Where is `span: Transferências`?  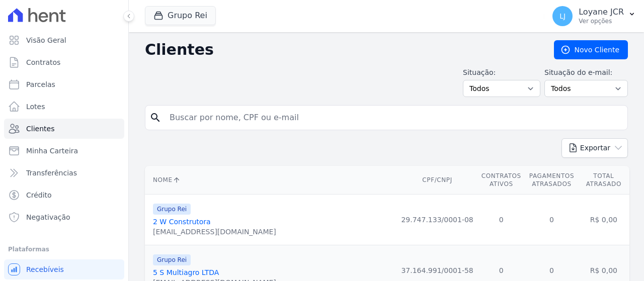
span: Transferências is located at coordinates (51, 173).